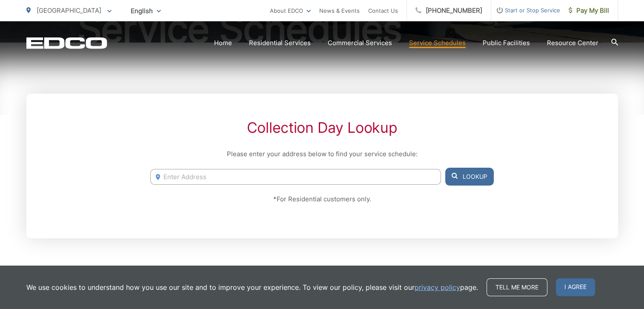 Image resolution: width=644 pixels, height=309 pixels. What do you see at coordinates (295, 177) in the screenshot?
I see `input: Enter Address` at bounding box center [295, 177].